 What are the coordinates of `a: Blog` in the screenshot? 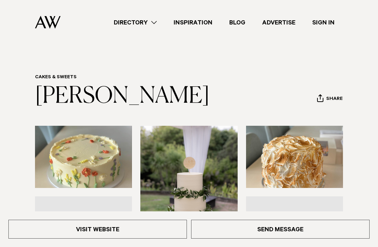 It's located at (237, 22).